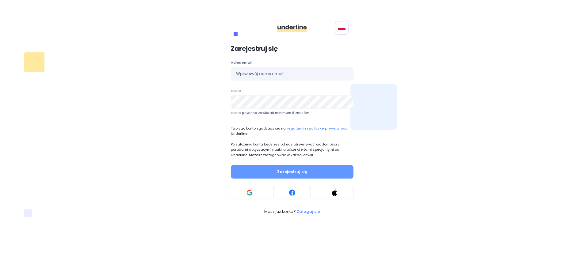 Image resolution: width=584 pixels, height=279 pixels. I want to click on img: ddgMu+Zv+CXDCfumCWfsmuPlDdRfDDxAd9LAAAAAAElFTkSuQmCC, so click(292, 28).